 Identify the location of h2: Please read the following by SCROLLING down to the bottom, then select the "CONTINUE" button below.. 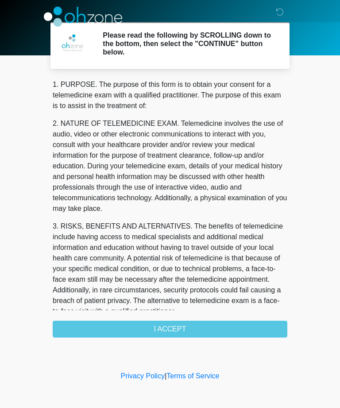
(188, 44).